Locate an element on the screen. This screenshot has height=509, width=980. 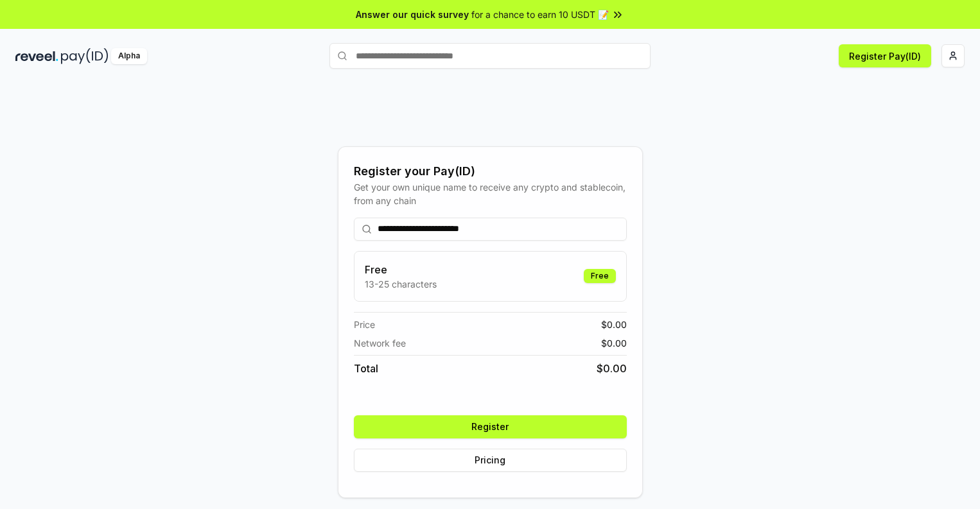
img: reveel_dark is located at coordinates (37, 56).